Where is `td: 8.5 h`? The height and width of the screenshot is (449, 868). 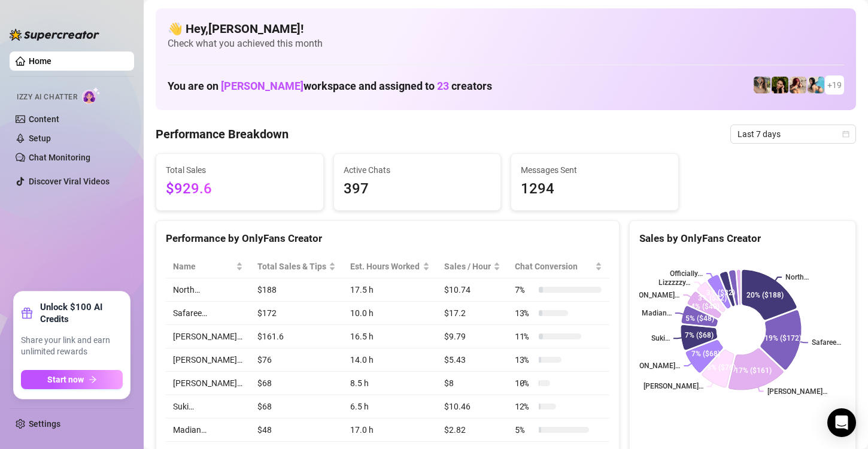 td: 8.5 h is located at coordinates (390, 383).